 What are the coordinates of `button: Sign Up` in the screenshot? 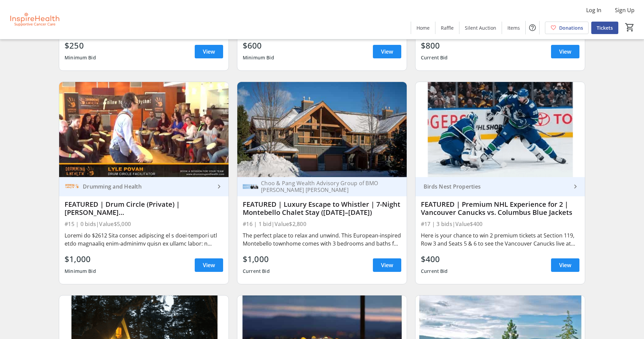 It's located at (625, 10).